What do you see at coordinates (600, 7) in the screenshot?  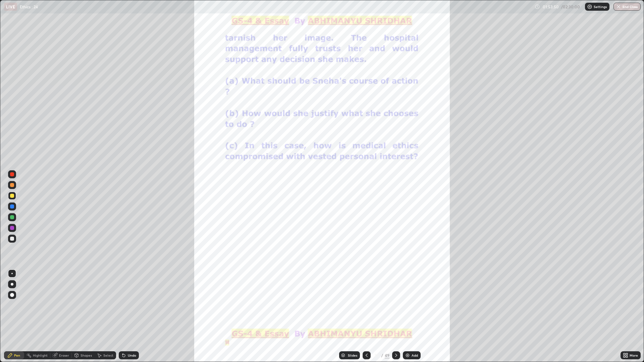 I see `p: Settings` at bounding box center [600, 7].